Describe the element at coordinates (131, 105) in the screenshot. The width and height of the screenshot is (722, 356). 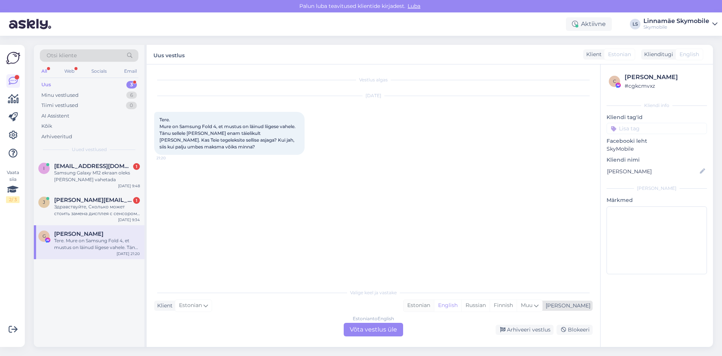
I see `div: 0` at that location.